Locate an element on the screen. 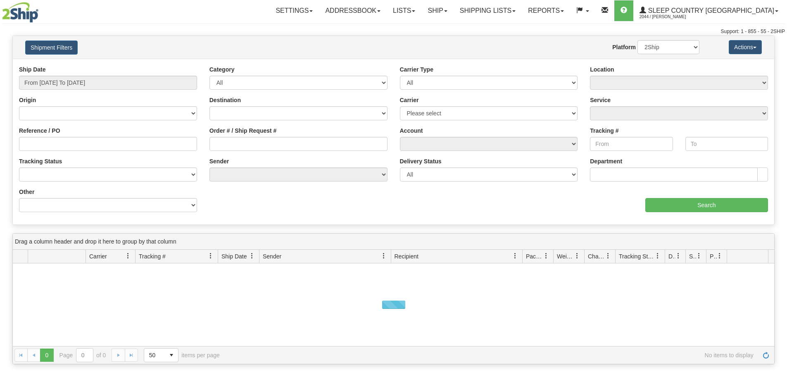 This screenshot has width=787, height=380. span: Delivery Status is located at coordinates (672, 256).